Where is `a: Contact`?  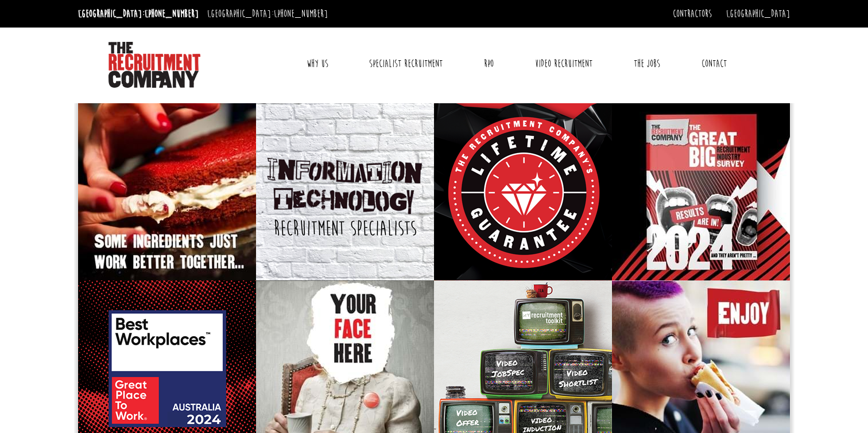 a: Contact is located at coordinates (714, 64).